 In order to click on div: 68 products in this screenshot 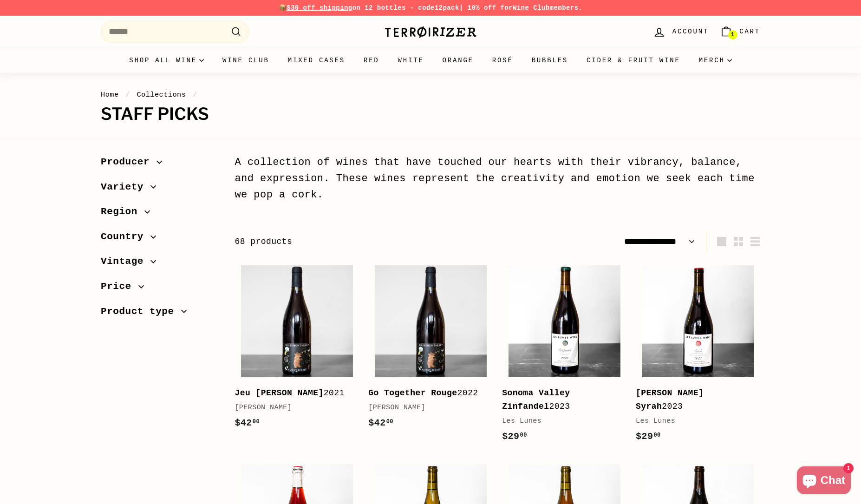, I will do `click(365, 242)`.